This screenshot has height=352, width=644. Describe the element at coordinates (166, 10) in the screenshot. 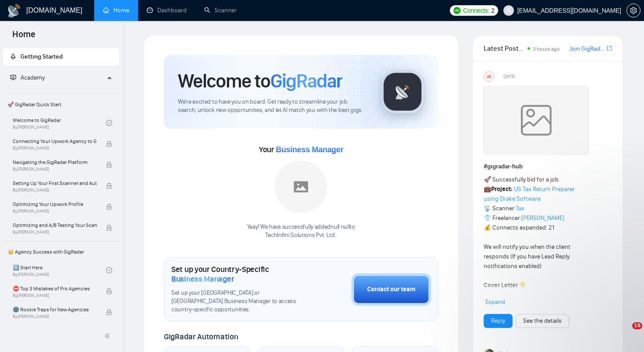

I see `a: dashboardDashboard` at that location.